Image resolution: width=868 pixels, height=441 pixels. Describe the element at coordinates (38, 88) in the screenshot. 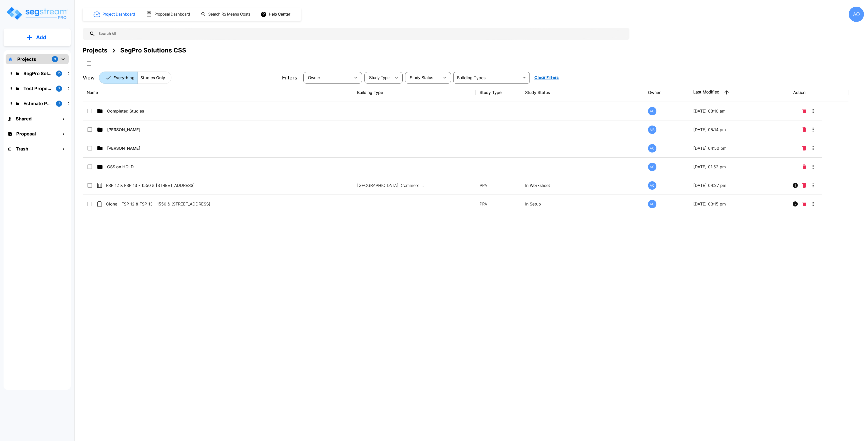

I see `p: Test Property Folder` at that location.